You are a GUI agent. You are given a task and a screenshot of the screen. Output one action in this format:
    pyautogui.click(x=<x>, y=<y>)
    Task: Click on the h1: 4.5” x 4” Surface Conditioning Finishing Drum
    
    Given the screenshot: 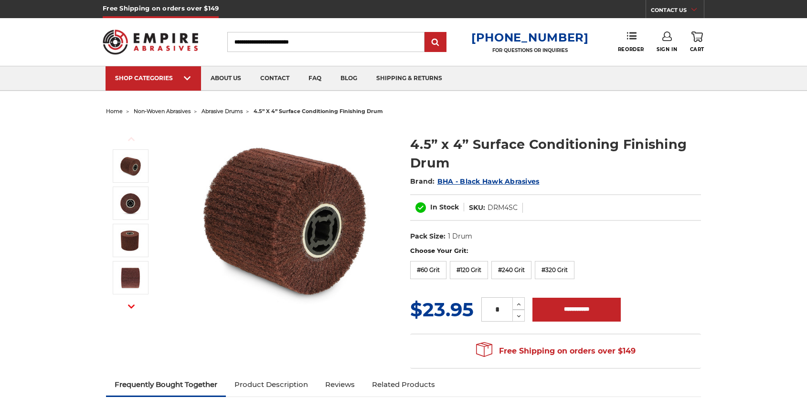 What is the action you would take?
    pyautogui.click(x=555, y=154)
    